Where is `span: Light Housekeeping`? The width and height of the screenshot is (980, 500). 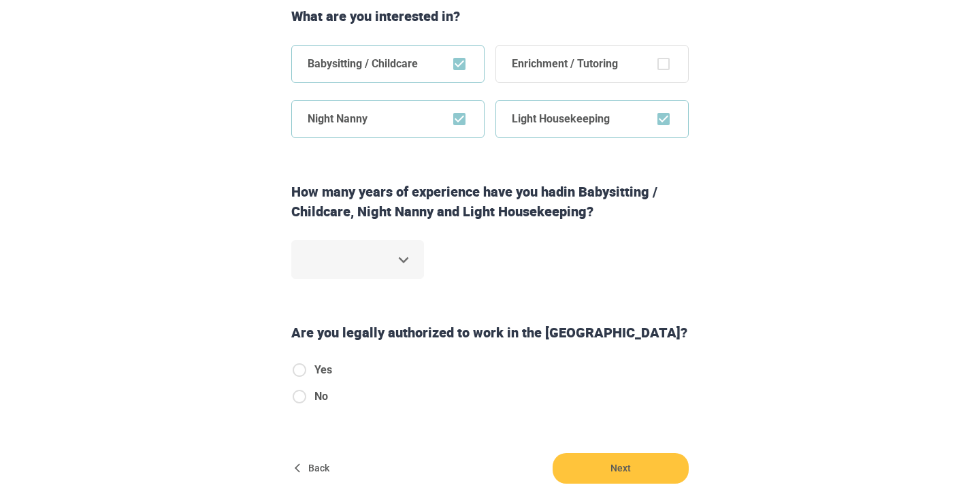
span: Light Housekeeping is located at coordinates (561, 119).